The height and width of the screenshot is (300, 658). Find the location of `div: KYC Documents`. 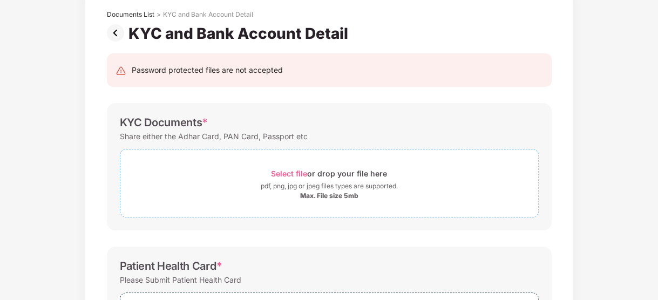

div: KYC Documents is located at coordinates (164, 123).